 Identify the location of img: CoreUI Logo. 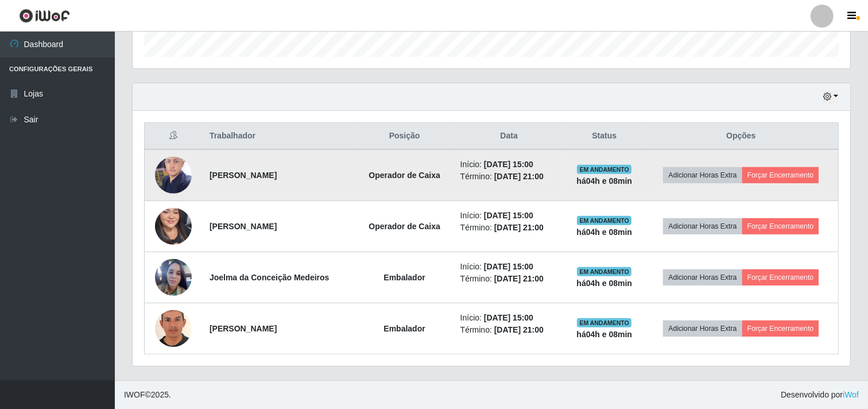
(44, 16).